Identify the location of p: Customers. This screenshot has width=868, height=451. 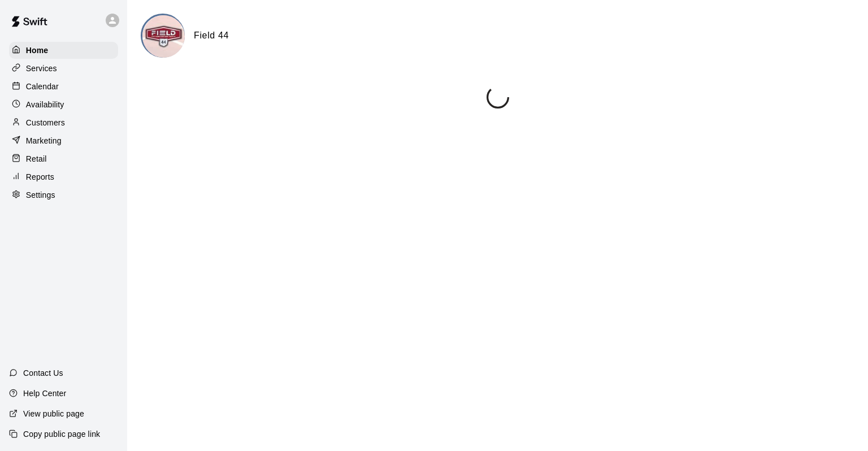
(45, 122).